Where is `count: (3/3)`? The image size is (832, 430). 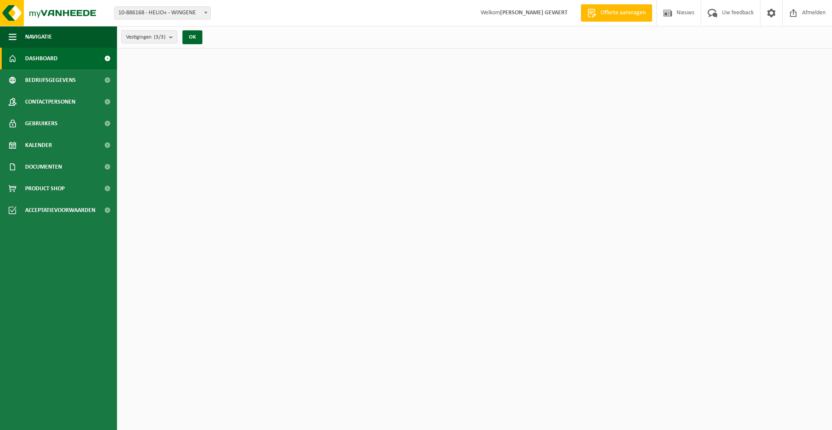
count: (3/3) is located at coordinates (159, 37).